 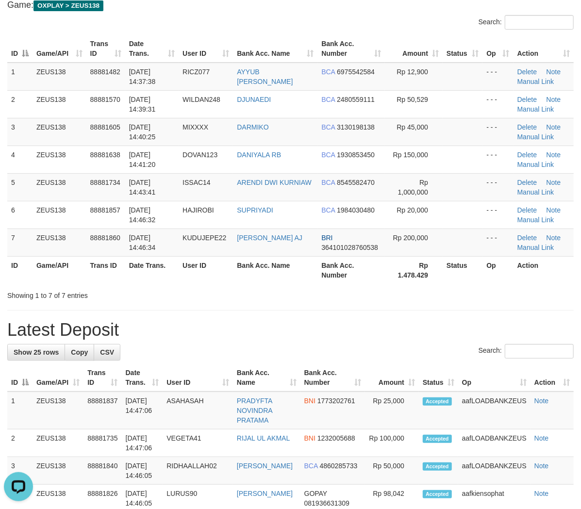 I want to click on td: Rp 25,000, so click(x=392, y=411).